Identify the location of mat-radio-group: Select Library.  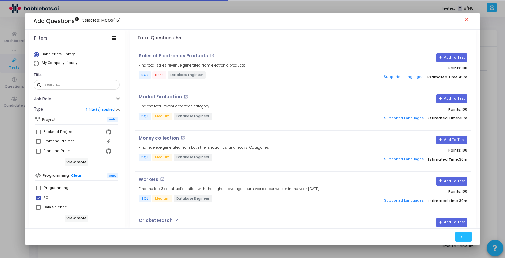
(77, 59).